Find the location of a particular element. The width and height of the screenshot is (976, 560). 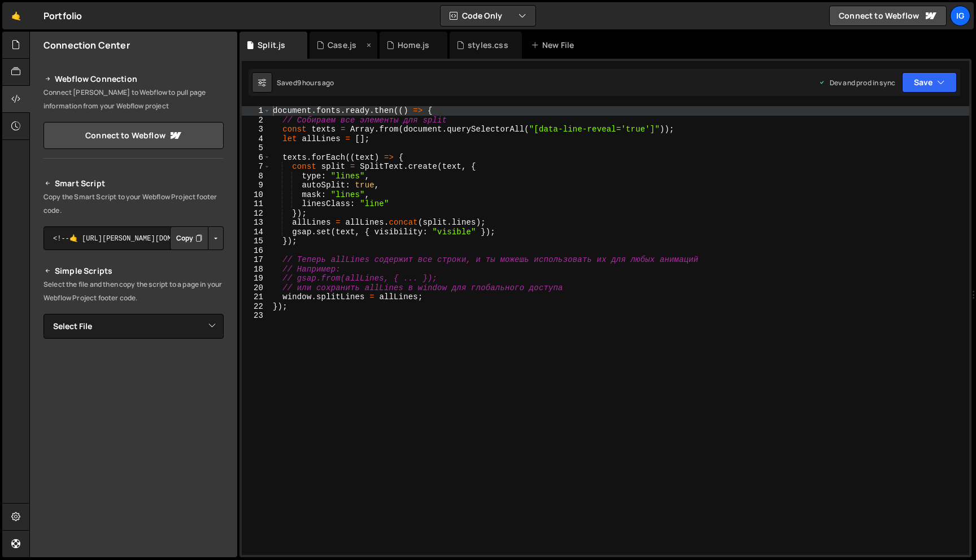

div: Ig is located at coordinates (960, 16).